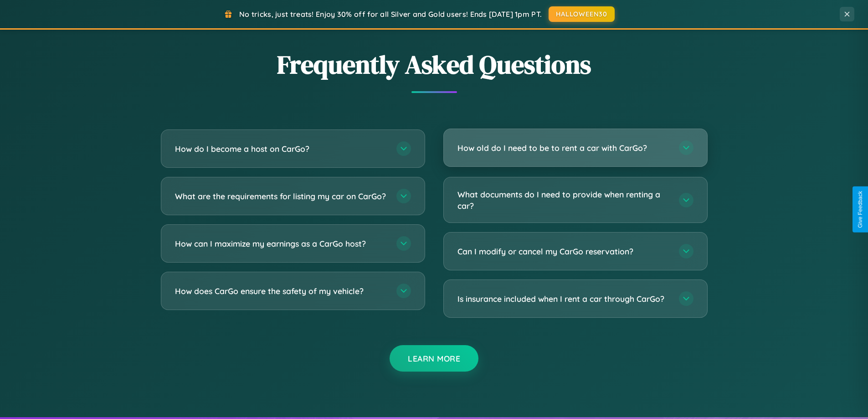 The width and height of the screenshot is (868, 419). What do you see at coordinates (860, 209) in the screenshot?
I see `div: Give Feedback` at bounding box center [860, 209].